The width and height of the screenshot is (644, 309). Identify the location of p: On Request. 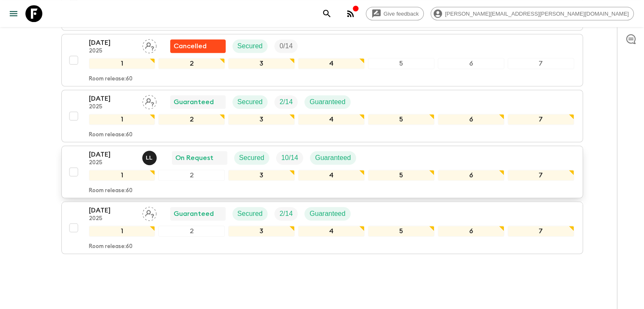
(194, 158).